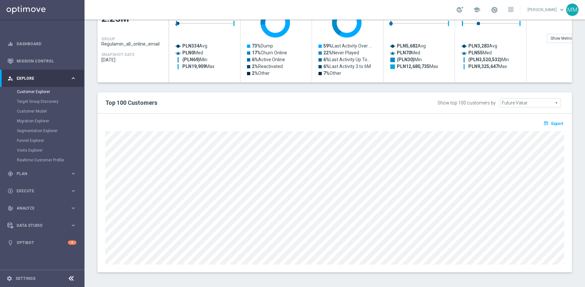 The width and height of the screenshot is (585, 287). What do you see at coordinates (42, 92) in the screenshot?
I see `a: Customer Explorer` at bounding box center [42, 92].